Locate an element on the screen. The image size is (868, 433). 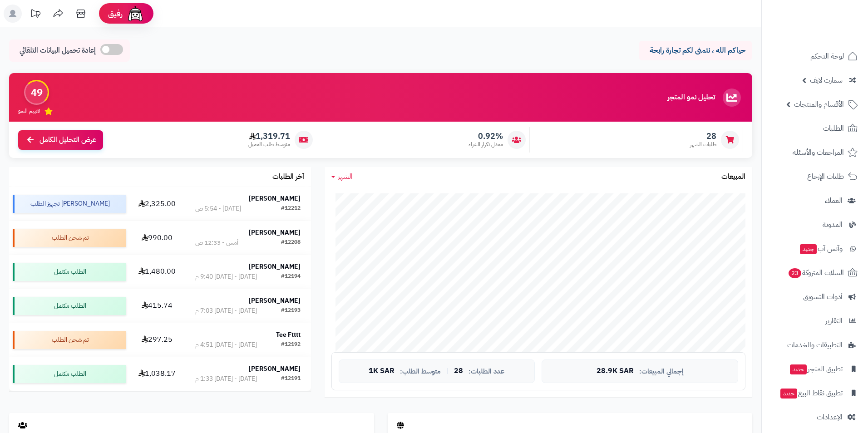
a: المدونة is located at coordinates (814, 225).